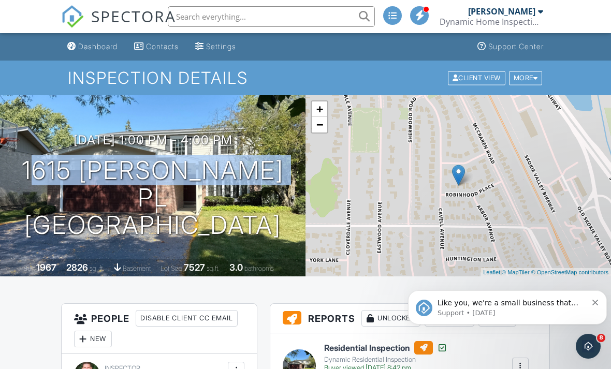 The image size is (611, 369). I want to click on span: Lot Size, so click(171, 268).